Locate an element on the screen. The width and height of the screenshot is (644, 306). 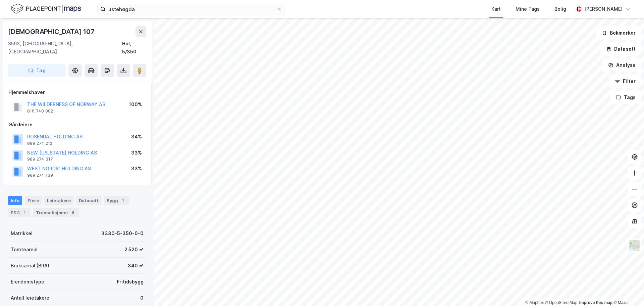
img: Z is located at coordinates (635, 246).